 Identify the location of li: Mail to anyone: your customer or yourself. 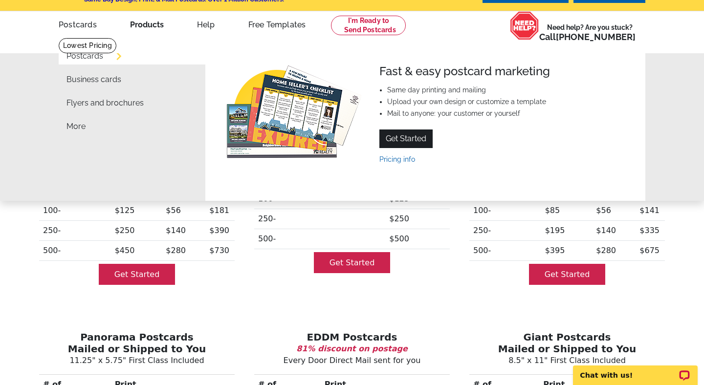
(468, 113).